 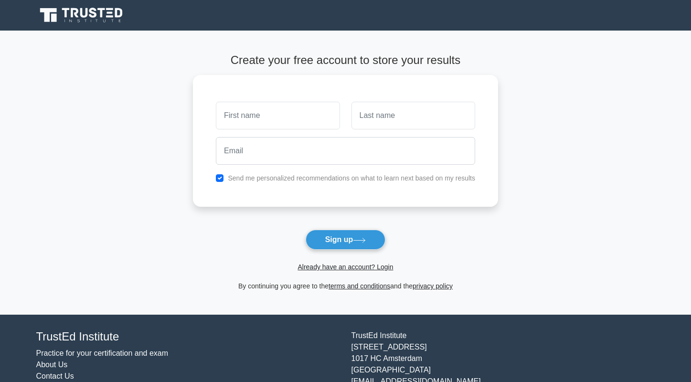 What do you see at coordinates (345, 151) in the screenshot?
I see `input: Email` at bounding box center [345, 151].